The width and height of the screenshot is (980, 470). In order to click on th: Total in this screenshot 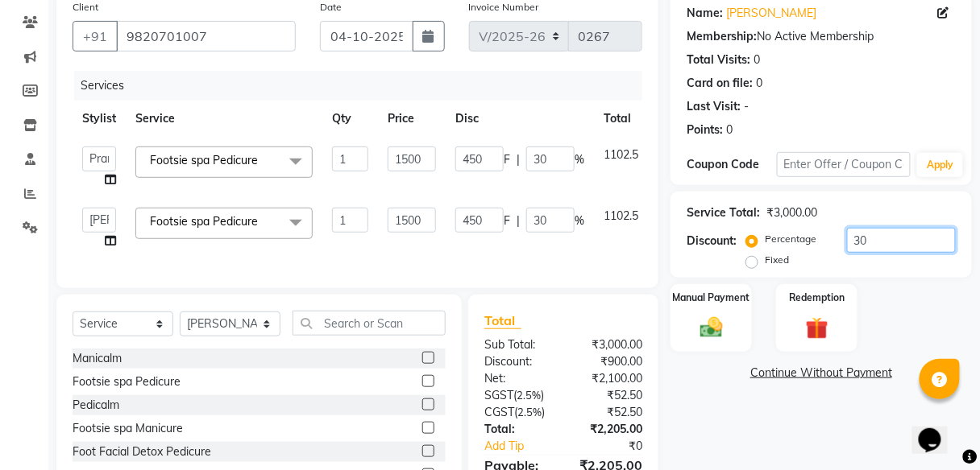, I will do `click(621, 118)`.